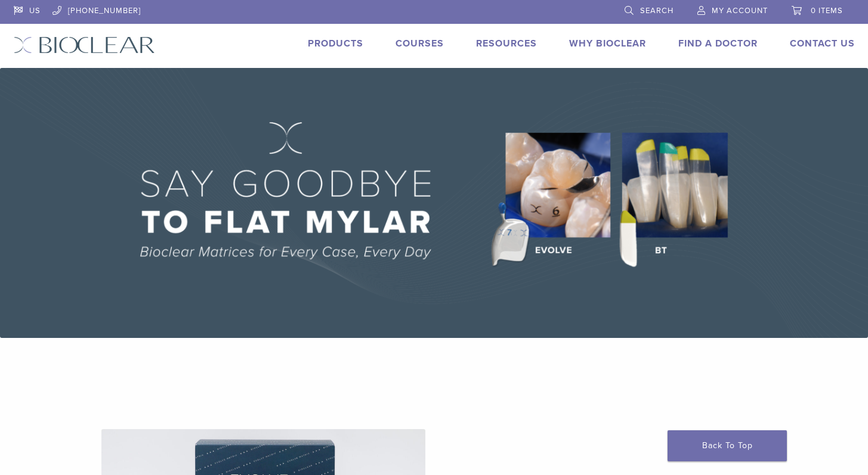 The image size is (868, 475). I want to click on span: 0 items, so click(827, 11).